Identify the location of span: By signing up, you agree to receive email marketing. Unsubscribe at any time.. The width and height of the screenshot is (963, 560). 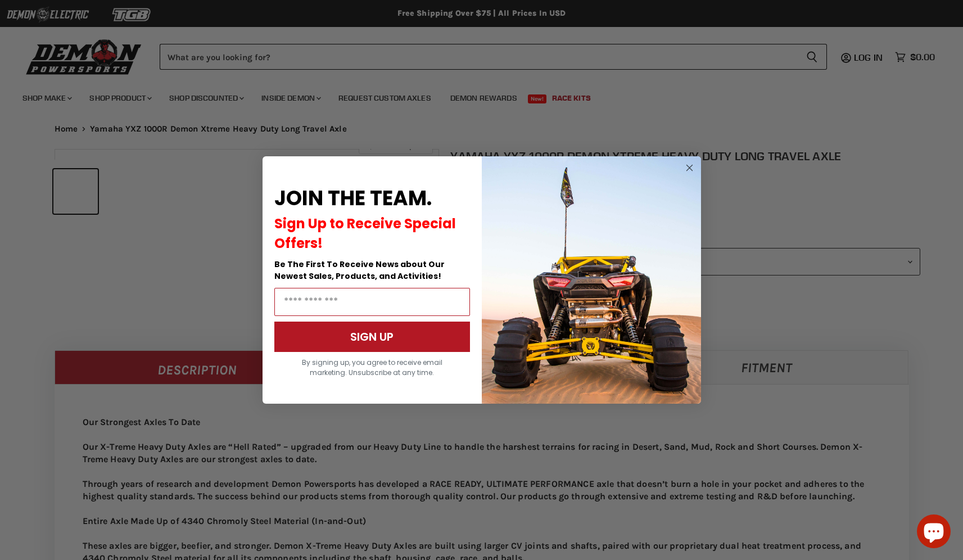
(372, 367).